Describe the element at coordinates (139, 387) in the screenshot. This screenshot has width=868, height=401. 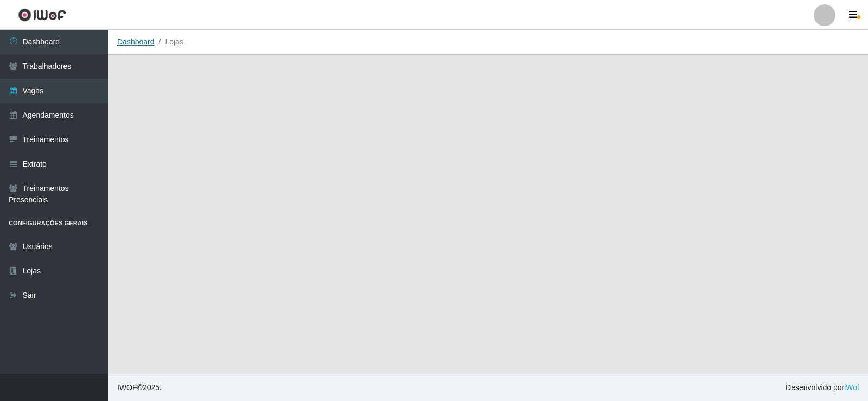
I see `span: © 2025 .` at that location.